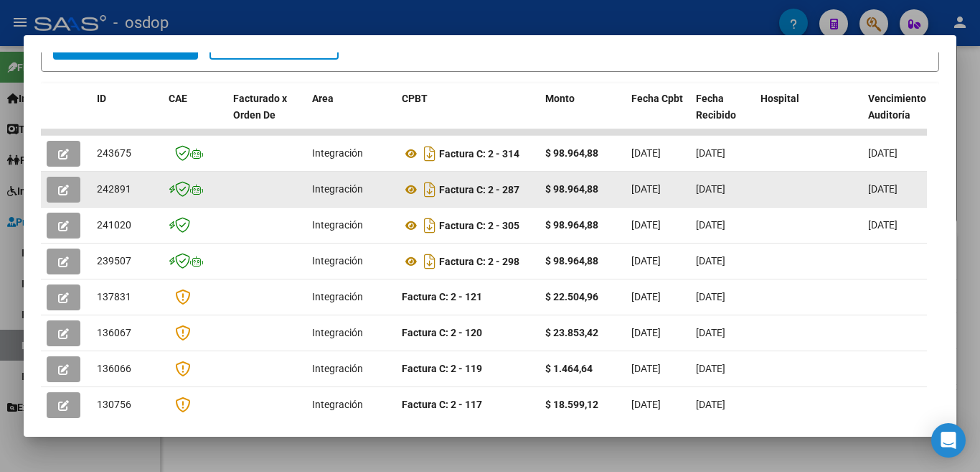 The height and width of the screenshot is (472, 980). Describe the element at coordinates (442, 404) in the screenshot. I see `strong: Factura C: 2 - 117` at that location.